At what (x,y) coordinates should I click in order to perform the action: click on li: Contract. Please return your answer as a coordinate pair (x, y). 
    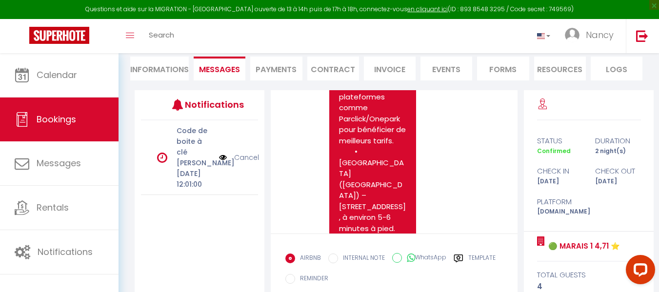
    Looking at the image, I should click on (333, 68).